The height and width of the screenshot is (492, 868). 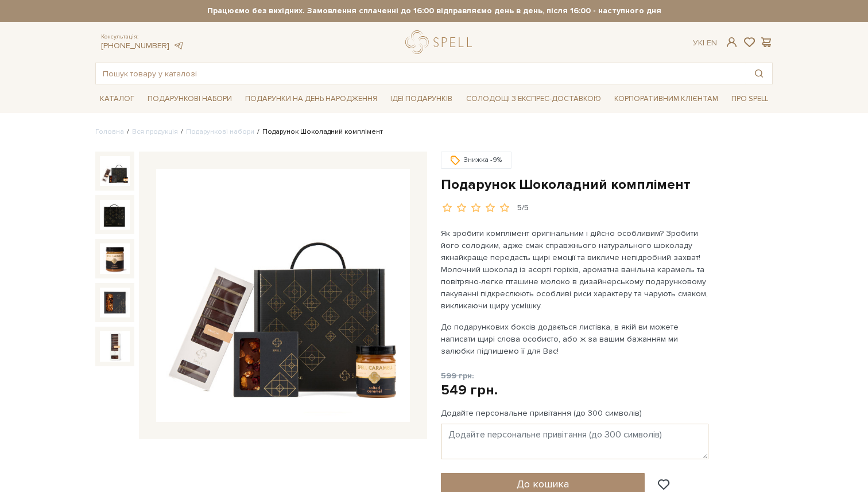 I want to click on strong: Працюємо без вихідних. Замовлення сплаченні до 16:00 відправляємо день в день, після 16:00 - наст..., so click(x=434, y=11).